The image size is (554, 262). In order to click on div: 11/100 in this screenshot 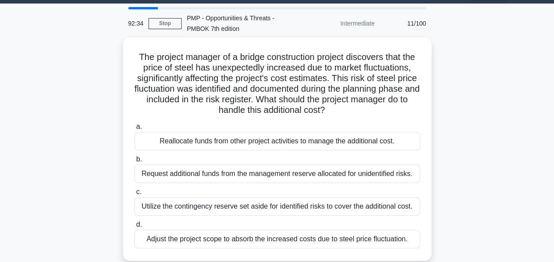, I will do `click(406, 23)`.